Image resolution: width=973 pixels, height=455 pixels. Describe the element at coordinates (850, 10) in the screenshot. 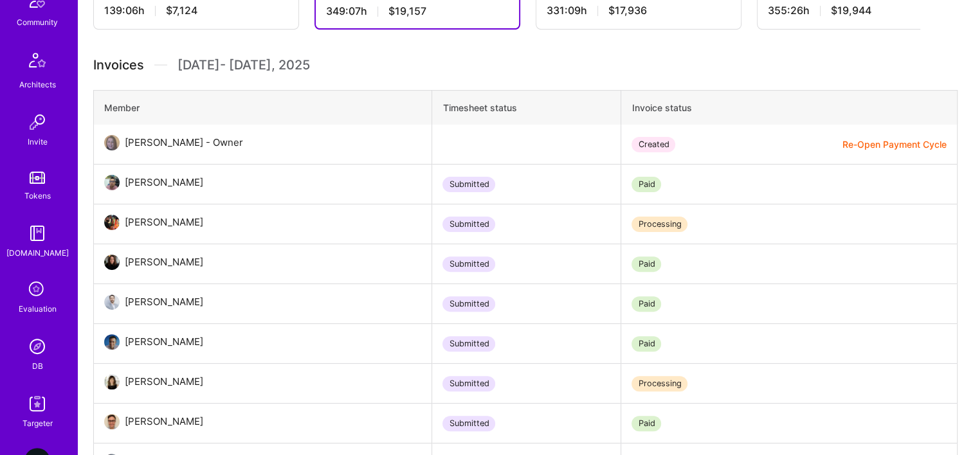

I see `span: $19,944` at that location.